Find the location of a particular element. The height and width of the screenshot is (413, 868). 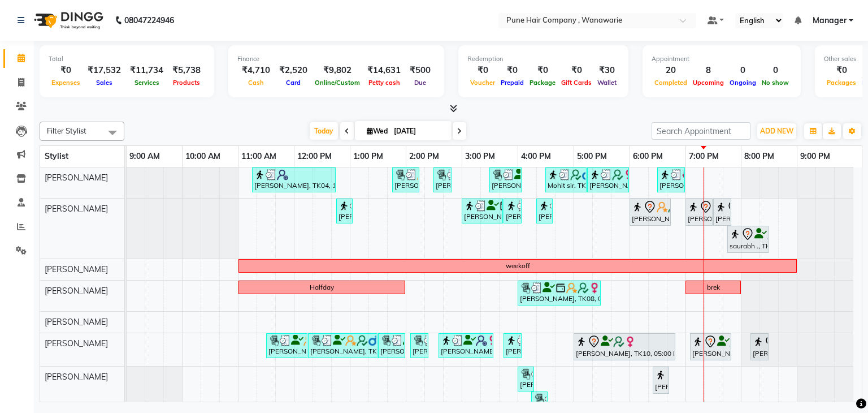

span: Ongoing is located at coordinates (743, 83).